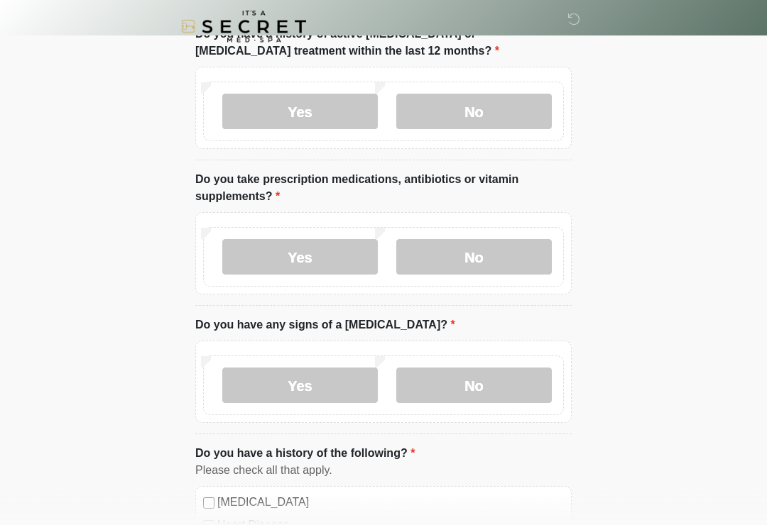 The height and width of the screenshot is (525, 767). Describe the element at coordinates (383, 472) in the screenshot. I see `div: Please check all that apply.` at that location.